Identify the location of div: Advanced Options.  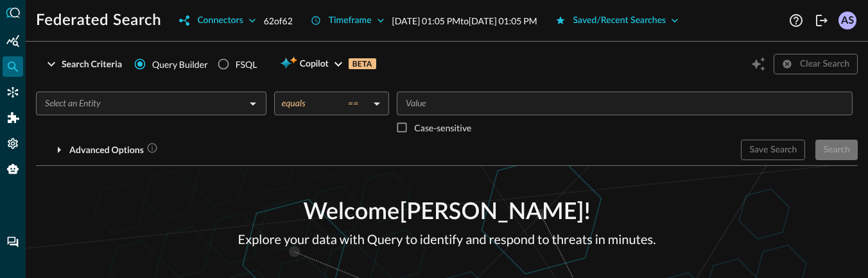
(113, 150).